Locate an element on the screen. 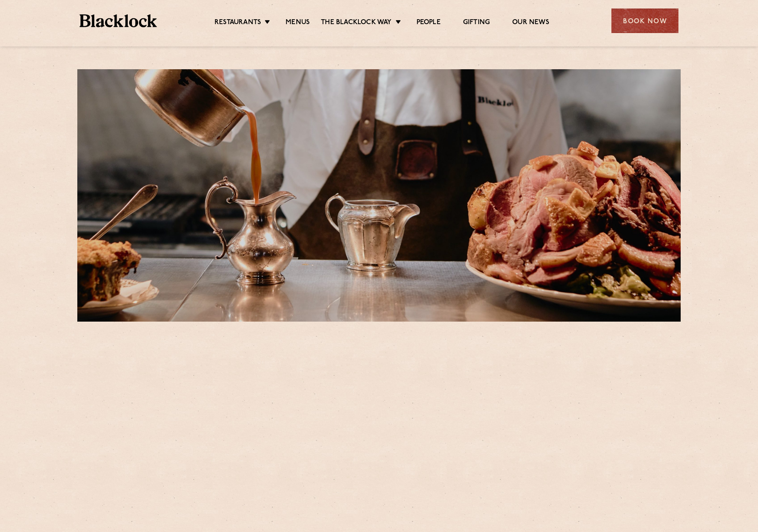 This screenshot has height=532, width=758. a: Our News is located at coordinates (531, 23).